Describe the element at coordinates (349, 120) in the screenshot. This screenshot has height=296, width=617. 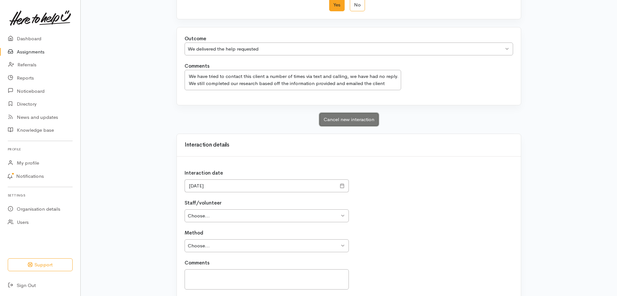
I see `button: Cancel new interaction` at that location.